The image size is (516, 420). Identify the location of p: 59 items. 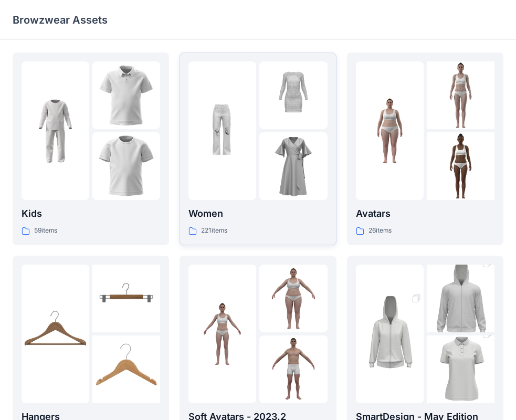
(46, 231).